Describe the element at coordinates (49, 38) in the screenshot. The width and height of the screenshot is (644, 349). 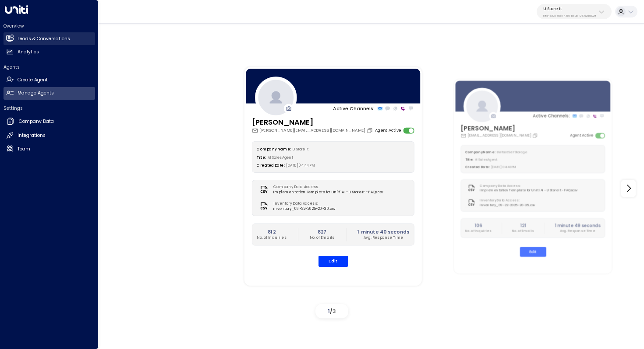
I see `a: Leads & Conversations` at that location.